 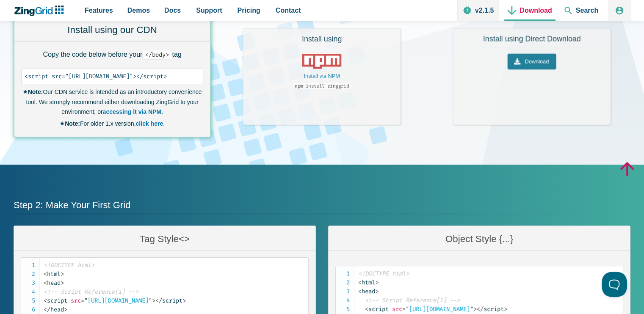 What do you see at coordinates (112, 54) in the screenshot?
I see `p: Copy the code below before your tag` at bounding box center [112, 54].